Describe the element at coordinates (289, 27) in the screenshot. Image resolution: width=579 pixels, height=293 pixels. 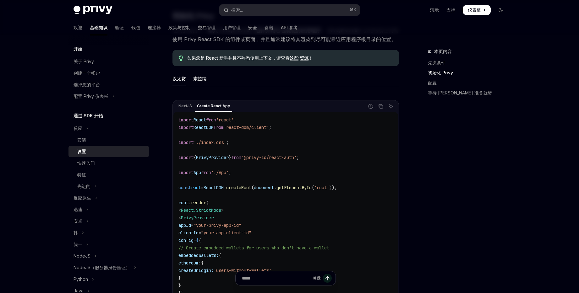
I see `font: API 参考` at that location.